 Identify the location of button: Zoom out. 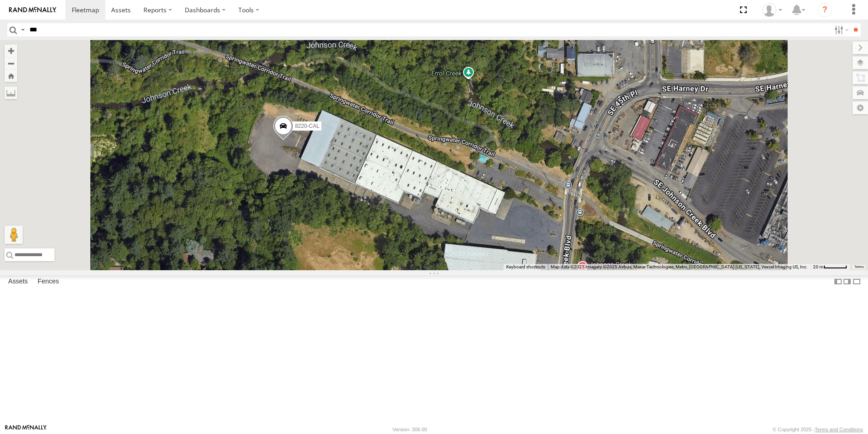
(11, 63).